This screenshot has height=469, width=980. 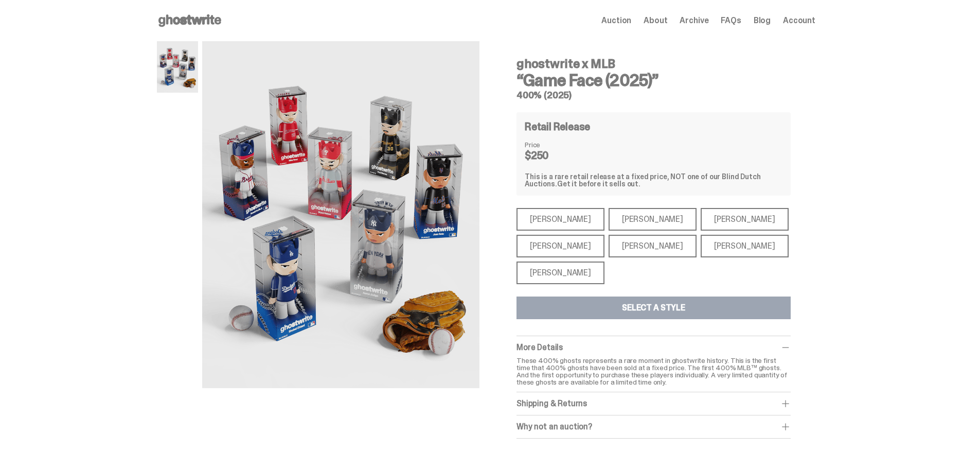 I want to click on span: About, so click(x=655, y=21).